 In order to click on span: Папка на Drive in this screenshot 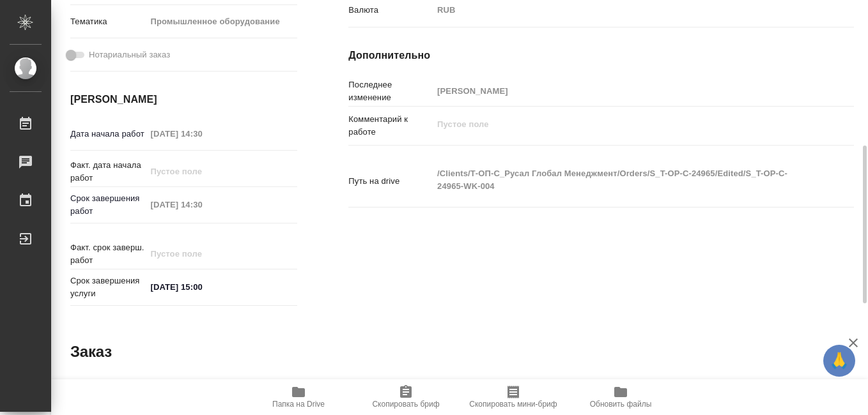, I will do `click(299, 404)`.